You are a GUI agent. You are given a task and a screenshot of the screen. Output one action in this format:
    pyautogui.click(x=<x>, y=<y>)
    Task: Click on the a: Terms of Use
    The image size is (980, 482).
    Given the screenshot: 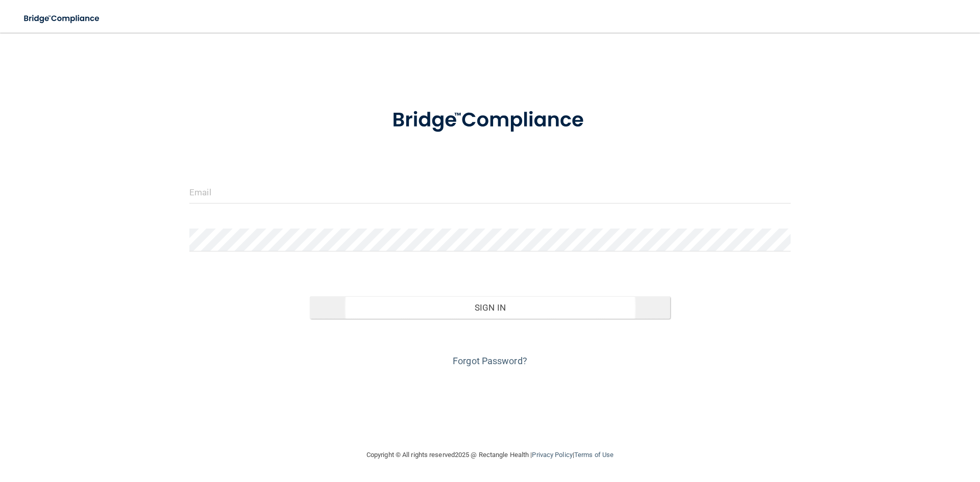 What is the action you would take?
    pyautogui.click(x=594, y=454)
    